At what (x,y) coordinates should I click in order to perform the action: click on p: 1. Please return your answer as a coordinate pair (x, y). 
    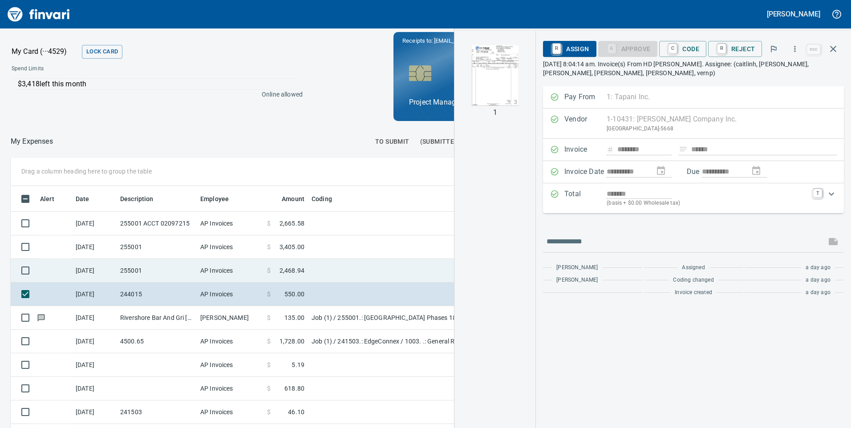
    Looking at the image, I should click on (495, 113).